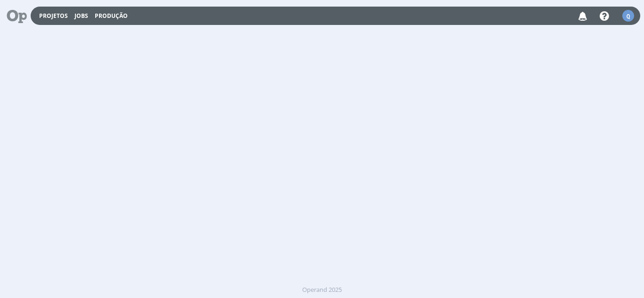 The height and width of the screenshot is (298, 644). I want to click on button: Projetos, so click(53, 16).